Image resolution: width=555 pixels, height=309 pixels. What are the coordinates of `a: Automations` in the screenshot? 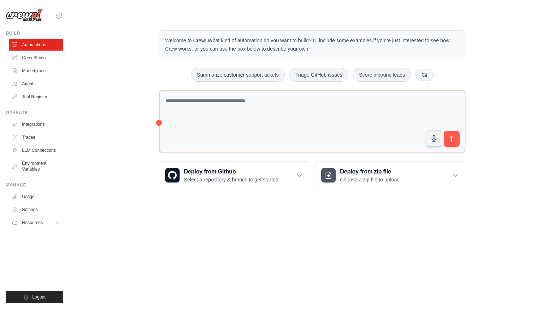 It's located at (36, 45).